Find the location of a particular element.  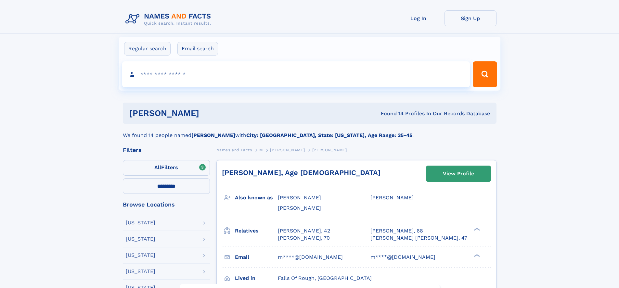

div: Found 14 Profiles In Our Records Database is located at coordinates (390, 114).